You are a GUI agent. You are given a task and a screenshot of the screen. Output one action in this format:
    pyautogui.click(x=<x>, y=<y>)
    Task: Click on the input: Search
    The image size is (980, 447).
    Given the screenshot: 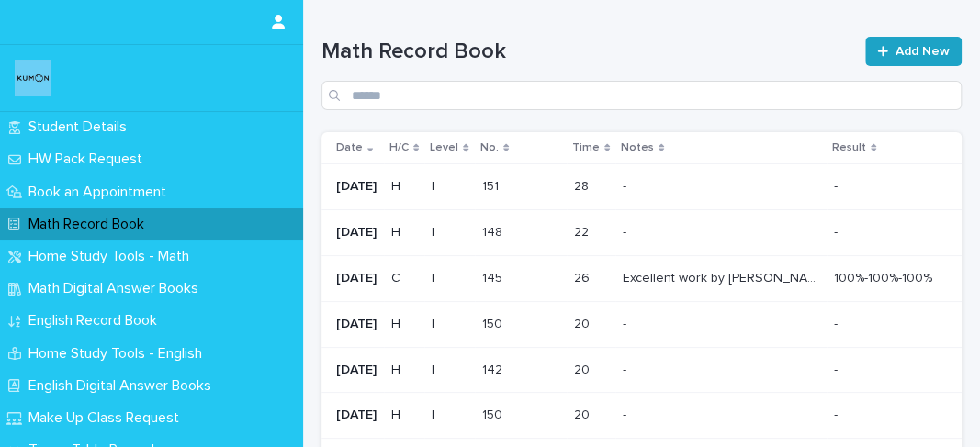 What is the action you would take?
    pyautogui.click(x=641, y=96)
    